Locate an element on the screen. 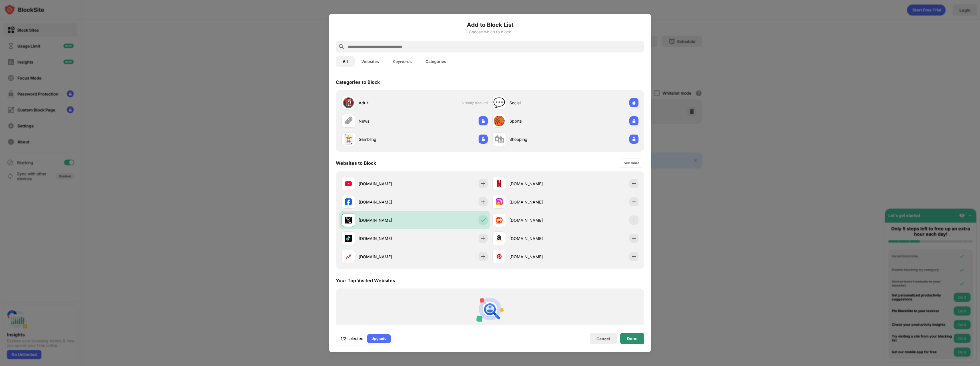  div: Your Top Visited Websites is located at coordinates (365, 281).